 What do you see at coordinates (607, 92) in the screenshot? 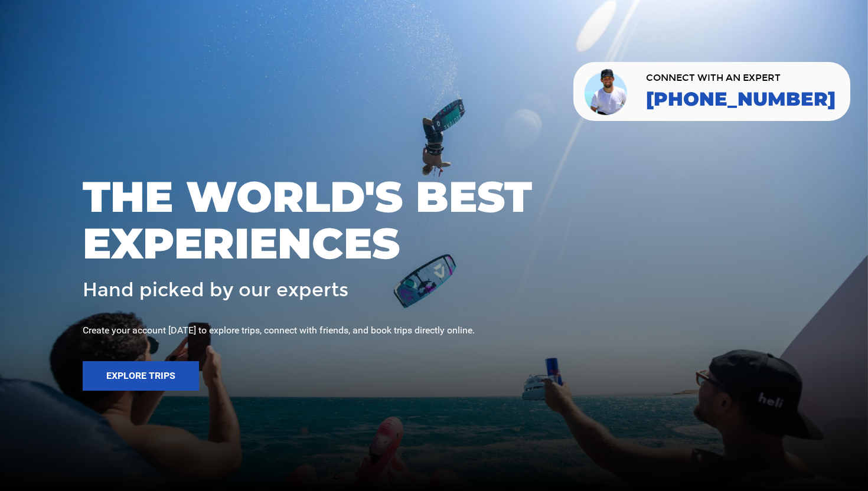
I see `img: contact our team` at bounding box center [607, 92].